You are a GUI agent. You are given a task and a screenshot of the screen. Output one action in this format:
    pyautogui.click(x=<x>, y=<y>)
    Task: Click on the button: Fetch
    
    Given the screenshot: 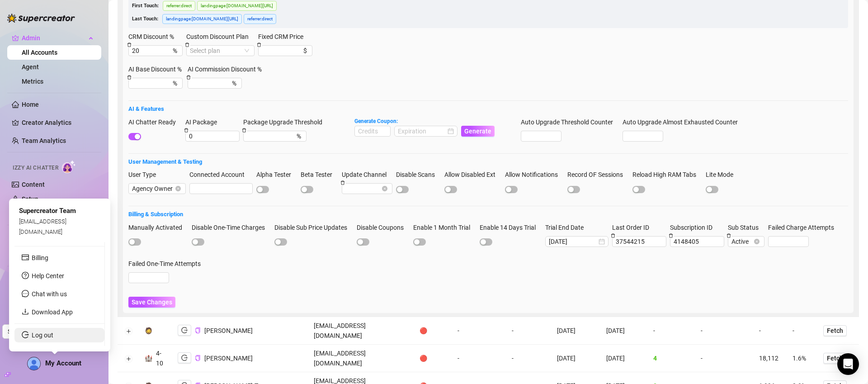 What is the action you would take?
    pyautogui.click(x=835, y=331)
    